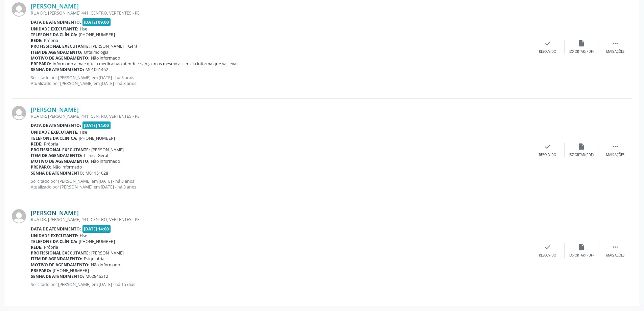 This screenshot has height=311, width=644. What do you see at coordinates (94, 259) in the screenshot?
I see `span: Psiquiatria` at bounding box center [94, 259].